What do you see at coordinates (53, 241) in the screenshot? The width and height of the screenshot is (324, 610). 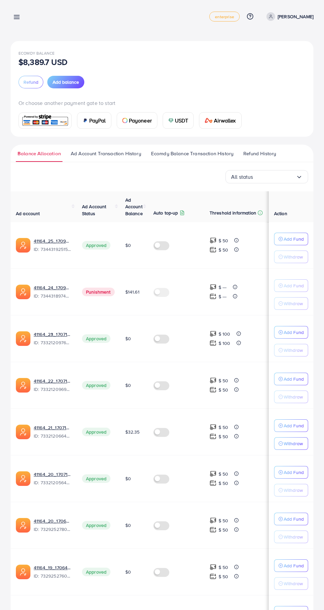 I see `a: 41164_25_1709982599082` at bounding box center [53, 241].